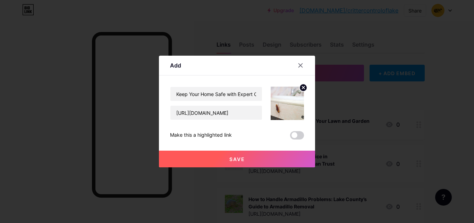 The width and height of the screenshot is (474, 223). Describe the element at coordinates (216, 113) in the screenshot. I see `input: URL` at that location.